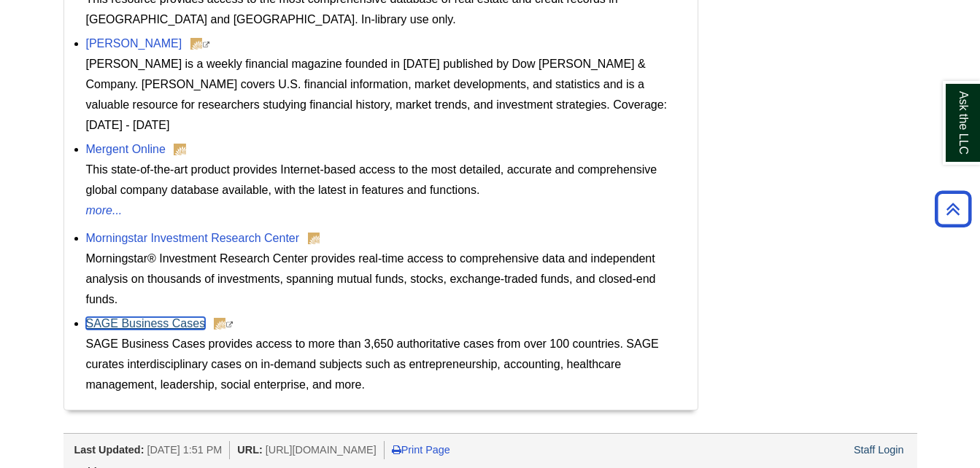 The image size is (980, 468). Describe the element at coordinates (193, 238) in the screenshot. I see `a: Morningstar Investment Research Center` at that location.